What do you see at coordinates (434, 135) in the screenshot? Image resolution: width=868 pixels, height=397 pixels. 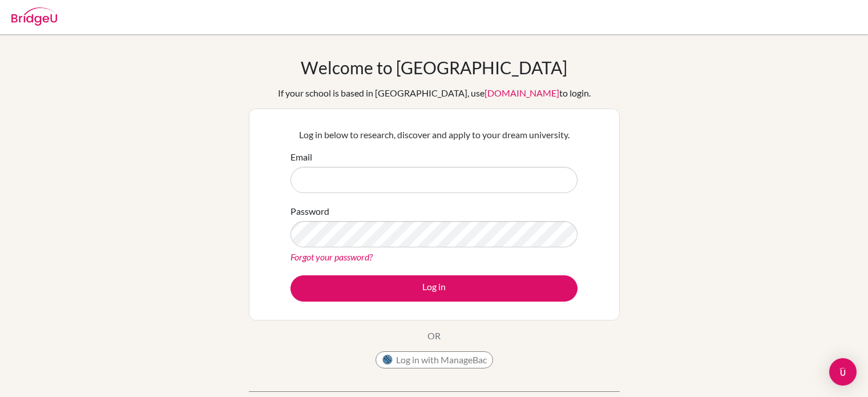 I see `p: Log in below to research, discover and apply to your dream university.` at bounding box center [434, 135].